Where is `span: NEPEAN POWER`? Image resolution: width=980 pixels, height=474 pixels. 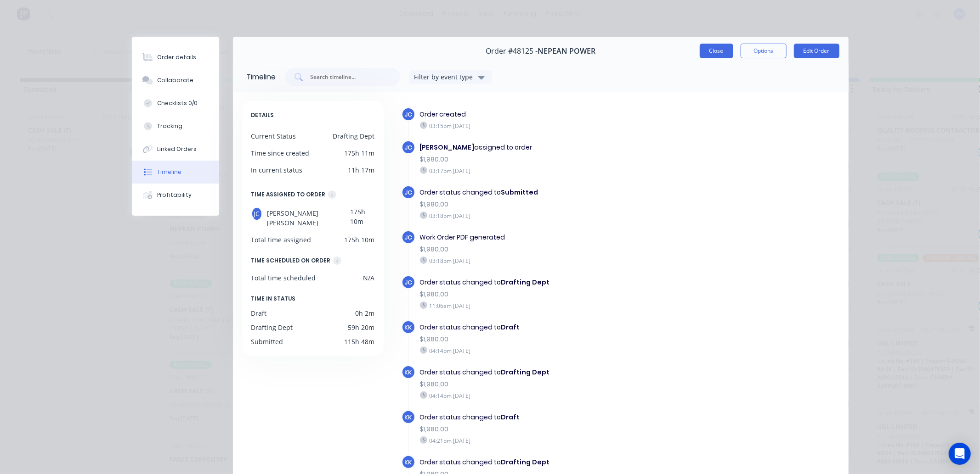 span: NEPEAN POWER is located at coordinates (566, 51).